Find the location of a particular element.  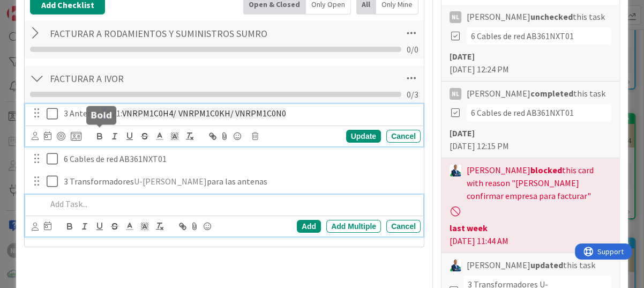

p: 3 Transformadores para las antenas is located at coordinates (240, 181).